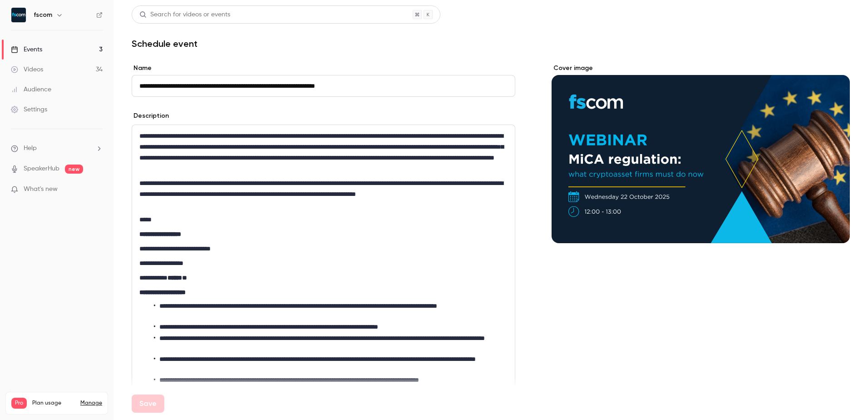  Describe the element at coordinates (19, 15) in the screenshot. I see `img: fscom` at that location.